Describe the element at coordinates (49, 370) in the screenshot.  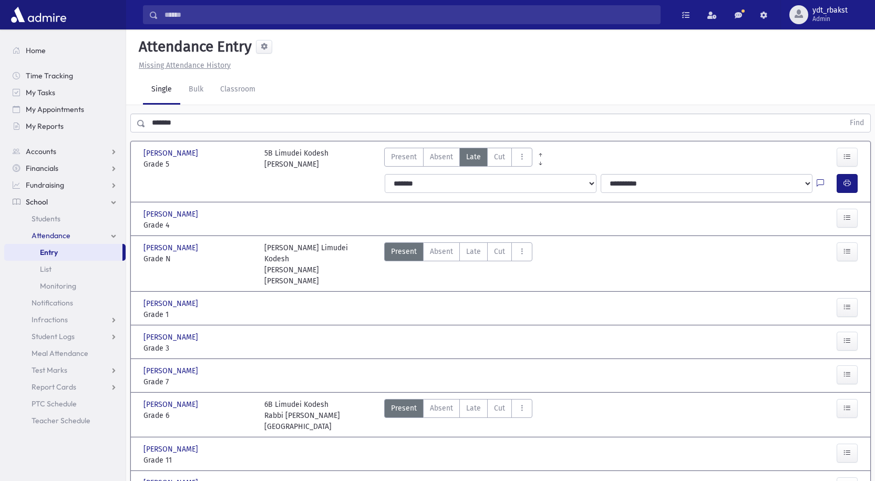
I see `span: Test Marks` at that location.